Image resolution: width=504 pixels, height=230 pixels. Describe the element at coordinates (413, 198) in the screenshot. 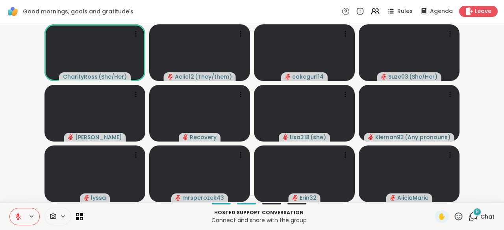

I see `span: AliciaMarie` at that location.